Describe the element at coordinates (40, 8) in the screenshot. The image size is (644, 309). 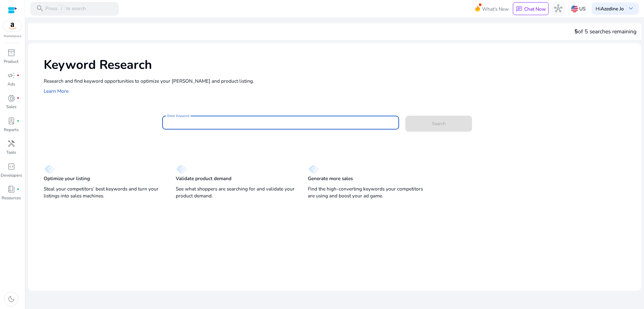
I see `span: search` at that location.